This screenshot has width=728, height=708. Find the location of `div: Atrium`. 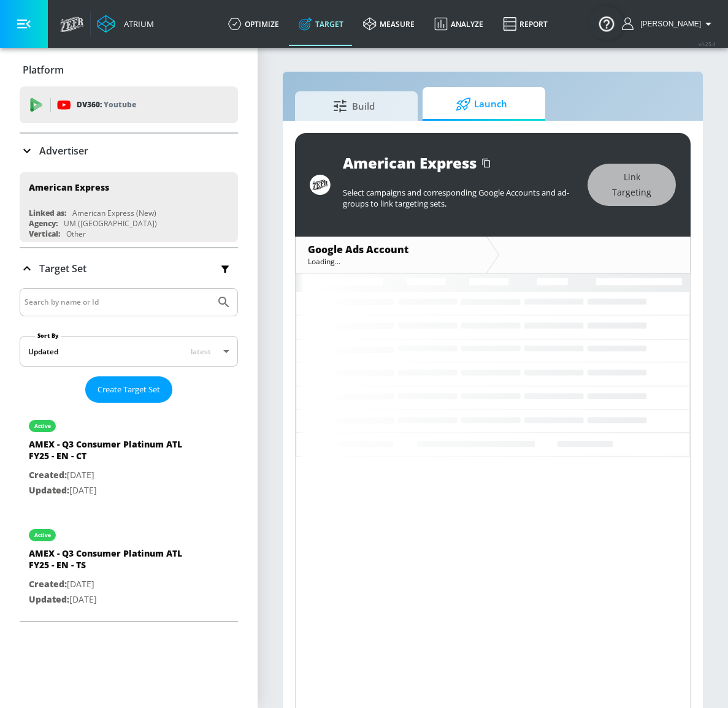

div: Atrium is located at coordinates (136, 24).